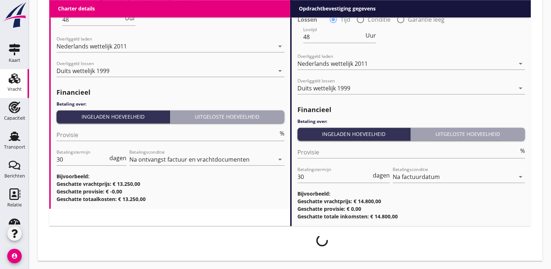  What do you see at coordinates (411, 209) in the screenshot?
I see `h3: Geschatte provisie: € 0,00` at bounding box center [411, 209].